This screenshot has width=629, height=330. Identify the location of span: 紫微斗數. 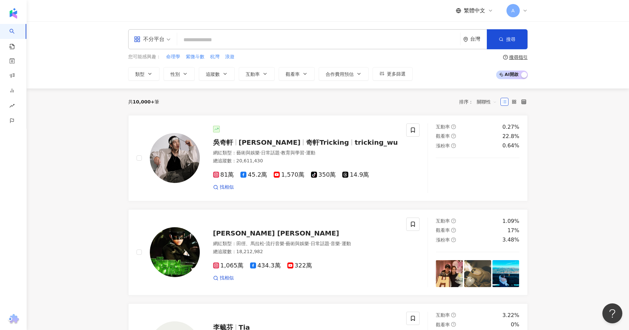
(195, 57).